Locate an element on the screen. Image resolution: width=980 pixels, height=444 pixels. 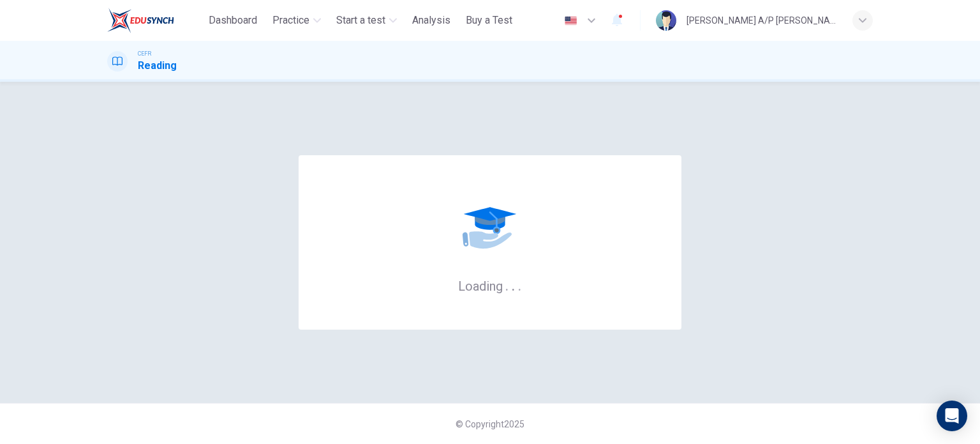
img: ELTC logo is located at coordinates (140, 20).